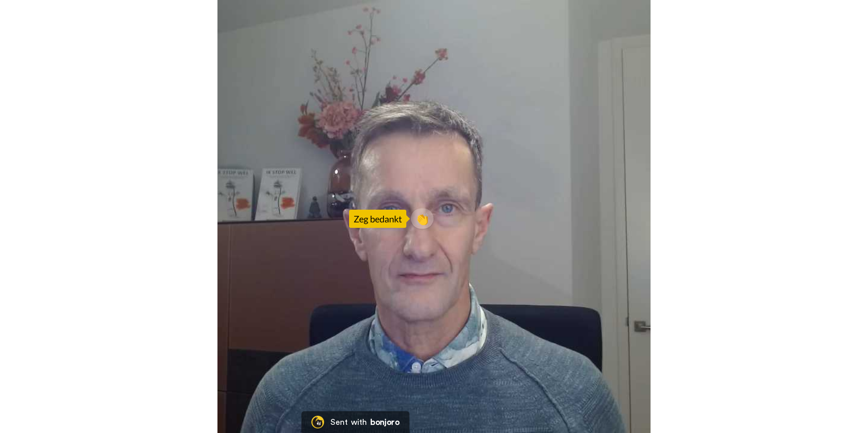 The image size is (868, 433). Describe the element at coordinates (378, 219) in the screenshot. I see `div: Zeg bedankt` at that location.